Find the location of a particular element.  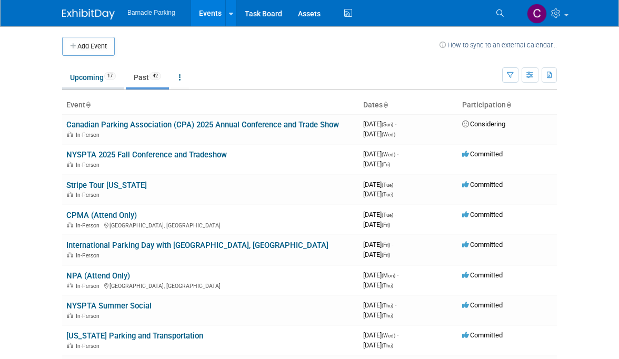

th: Participation is located at coordinates (507, 105).